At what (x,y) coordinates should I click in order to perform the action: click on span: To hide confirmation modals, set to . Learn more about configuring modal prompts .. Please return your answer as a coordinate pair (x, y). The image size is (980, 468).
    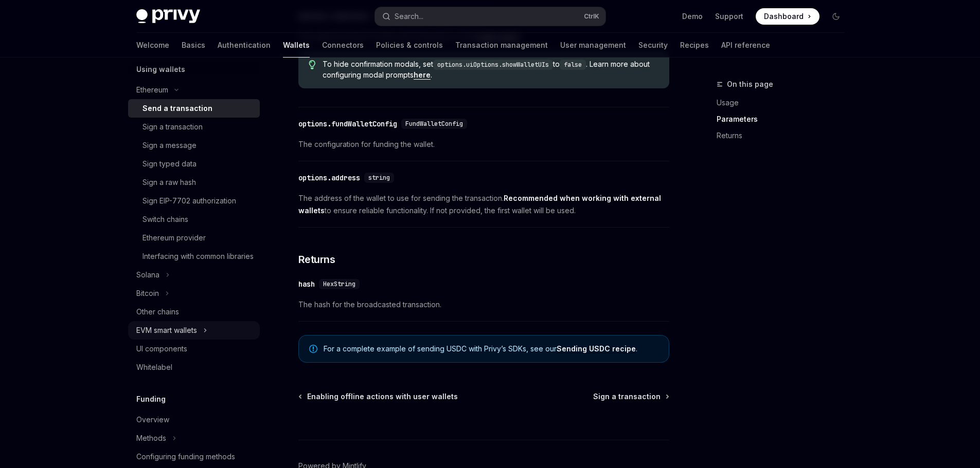
    Looking at the image, I should click on (490, 69).